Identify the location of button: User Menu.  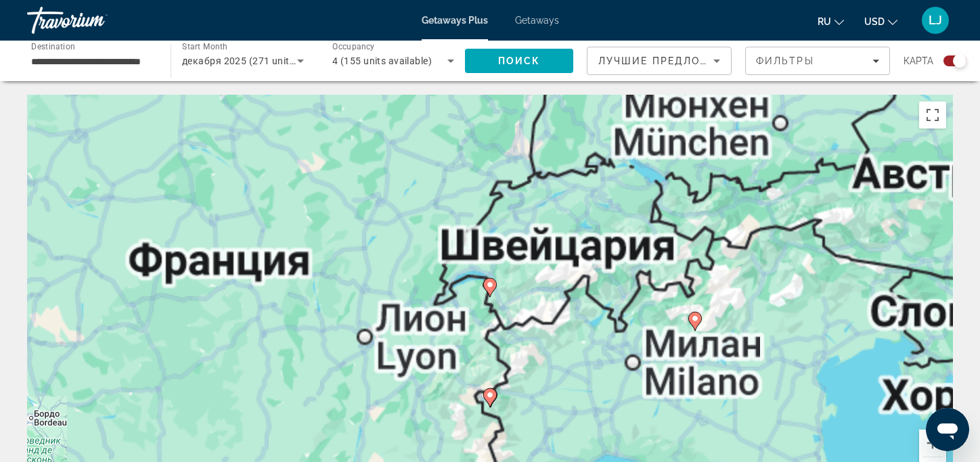
(936, 20).